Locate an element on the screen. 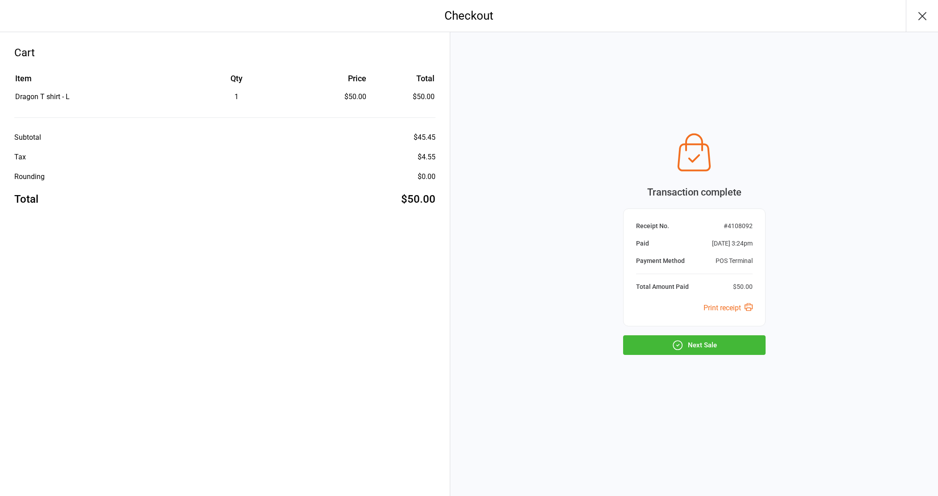  div: POS Terminal is located at coordinates (734, 261).